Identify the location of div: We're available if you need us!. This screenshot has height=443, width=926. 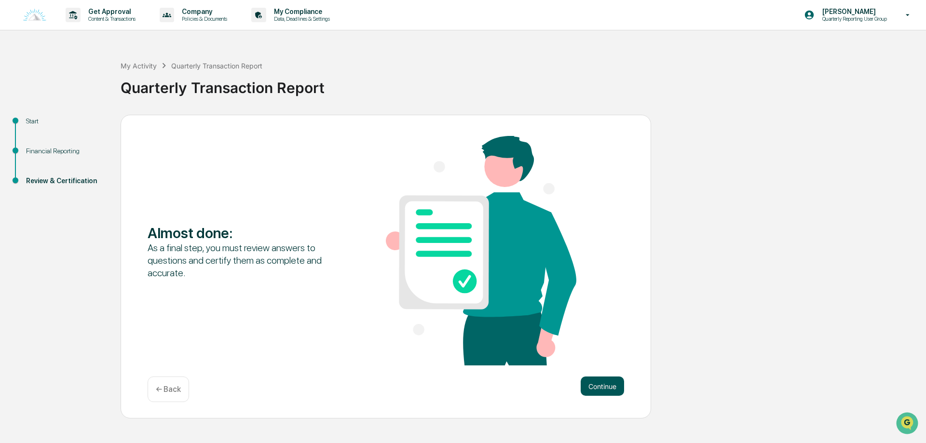
(77, 87).